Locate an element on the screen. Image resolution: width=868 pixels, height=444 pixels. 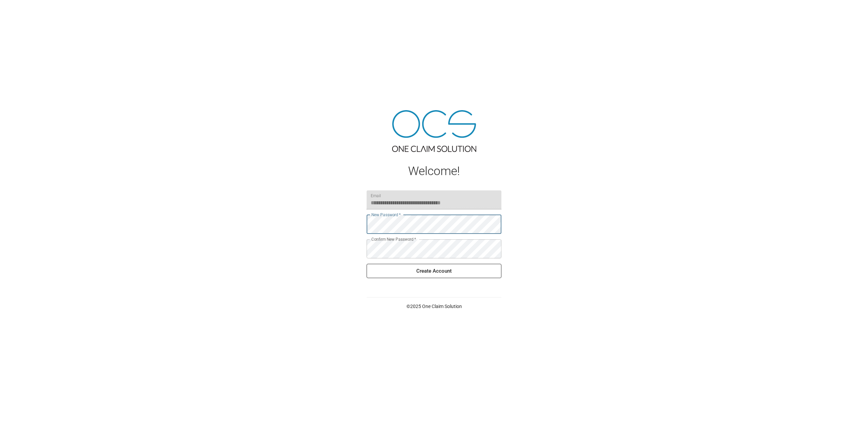
button: Create Account is located at coordinates (434, 271).